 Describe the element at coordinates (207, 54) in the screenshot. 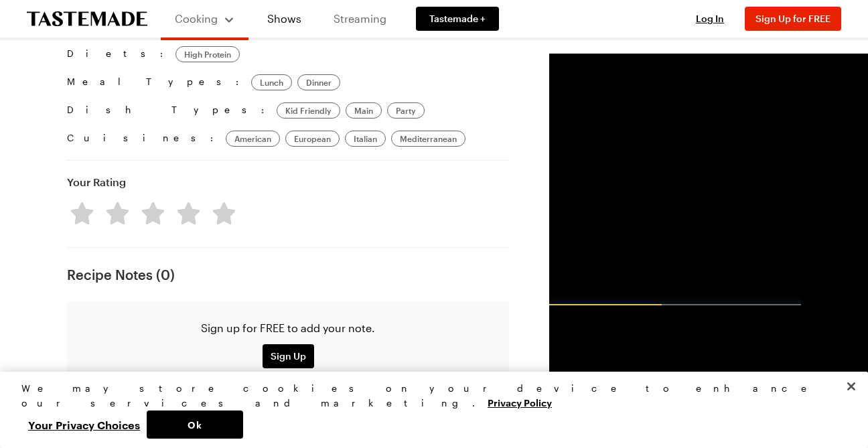

I see `span: High Protein` at that location.